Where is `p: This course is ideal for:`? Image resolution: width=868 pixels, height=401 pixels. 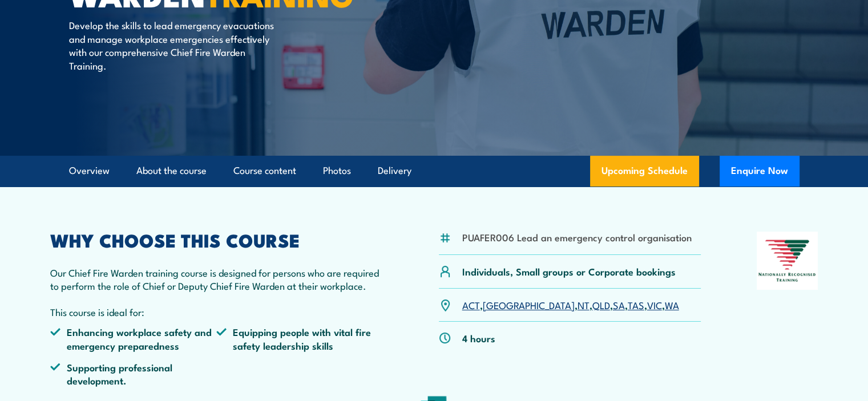
p: This course is ideal for: is located at coordinates (217, 311).